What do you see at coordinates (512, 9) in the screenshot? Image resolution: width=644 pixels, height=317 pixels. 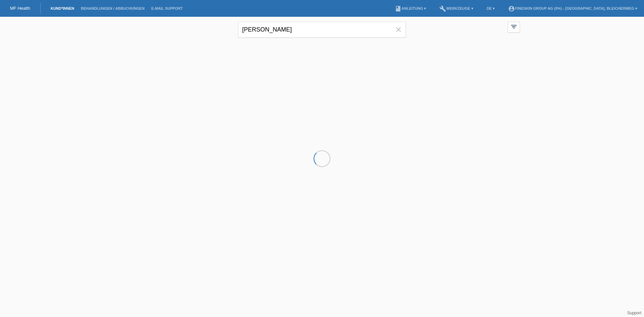 I see `i: account_circle` at bounding box center [512, 9].